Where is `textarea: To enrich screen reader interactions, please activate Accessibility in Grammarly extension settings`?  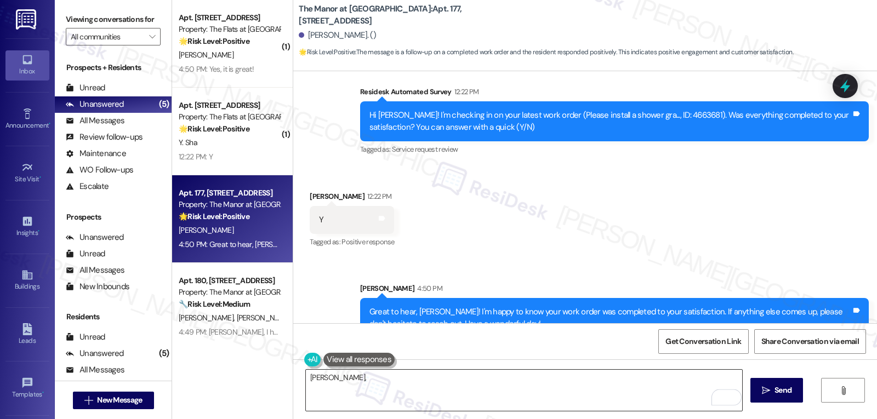 textarea: To enrich screen reader interactions, please activate Accessibility in Grammarly extension settings is located at coordinates (524, 390).